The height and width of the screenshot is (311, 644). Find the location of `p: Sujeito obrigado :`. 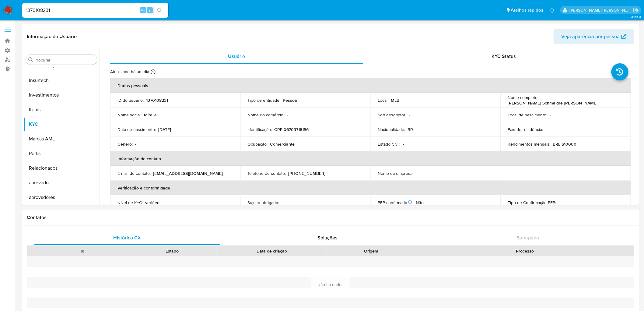

p: Sujeito obrigado : is located at coordinates (263, 203).